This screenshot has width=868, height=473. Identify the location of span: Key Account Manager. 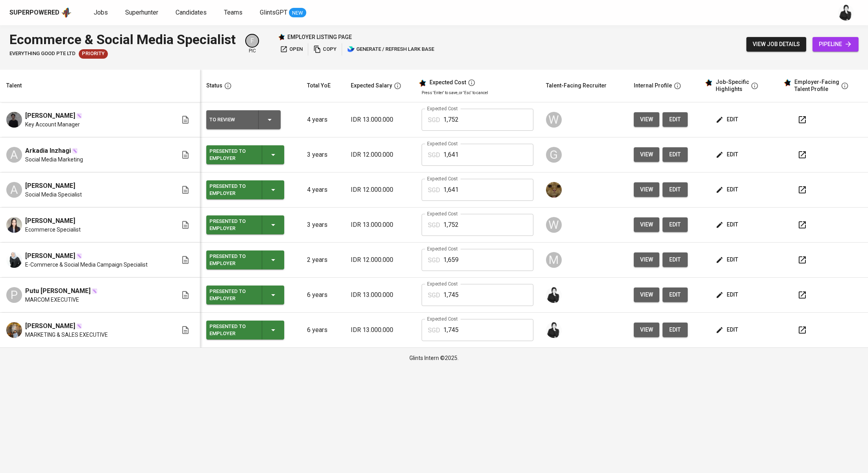
(52, 125).